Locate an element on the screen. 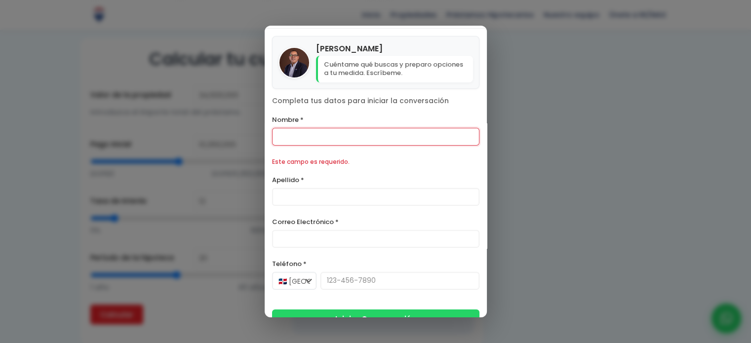  p: Completa tus datos para iniciar la conversación is located at coordinates (376, 101).